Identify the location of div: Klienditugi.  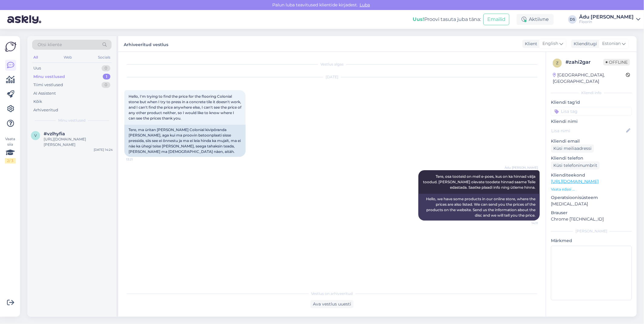
(584, 44).